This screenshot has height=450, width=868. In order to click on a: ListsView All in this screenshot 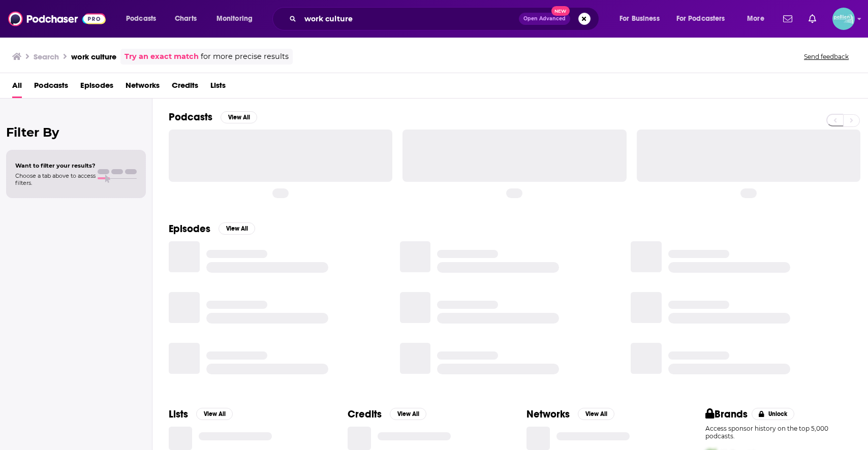, I will do `click(201, 414)`.